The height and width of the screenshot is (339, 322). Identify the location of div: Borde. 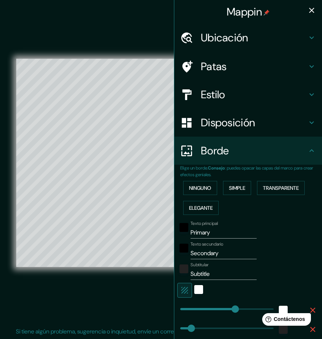
(248, 151).